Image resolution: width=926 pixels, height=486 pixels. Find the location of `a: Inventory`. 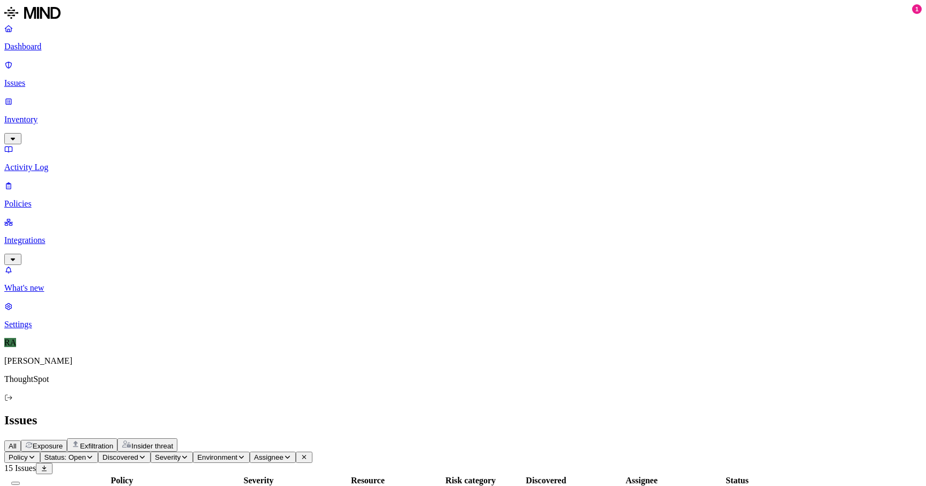

a: Inventory is located at coordinates (463, 120).